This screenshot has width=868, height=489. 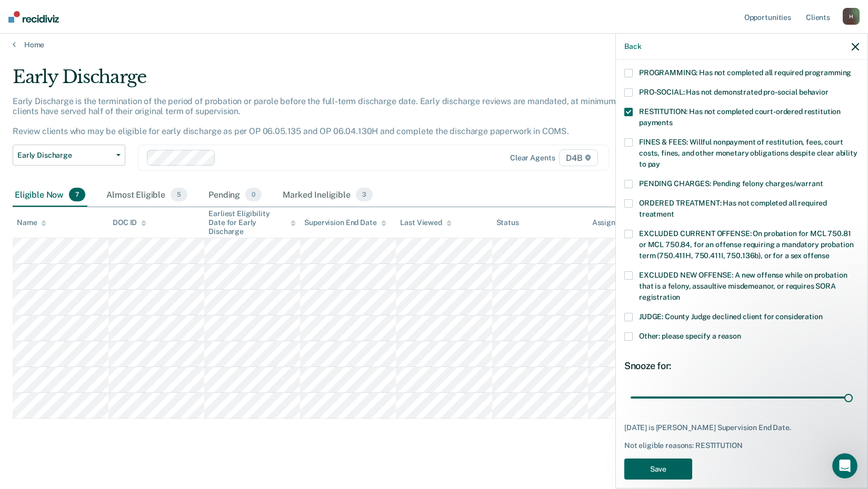 I want to click on span: ORDERED TREATMENT: Has not completed all required treatment, so click(x=733, y=208).